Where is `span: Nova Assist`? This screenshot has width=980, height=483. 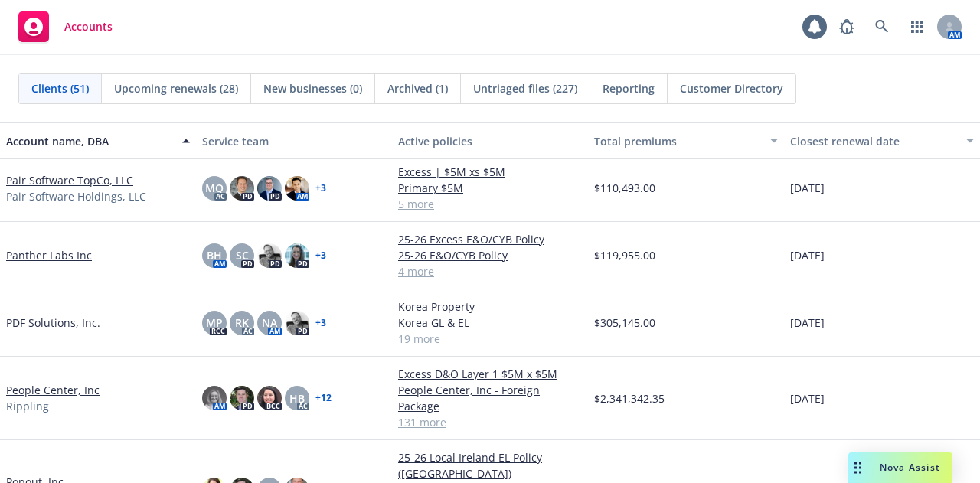
span: Nova Assist is located at coordinates (909, 467).